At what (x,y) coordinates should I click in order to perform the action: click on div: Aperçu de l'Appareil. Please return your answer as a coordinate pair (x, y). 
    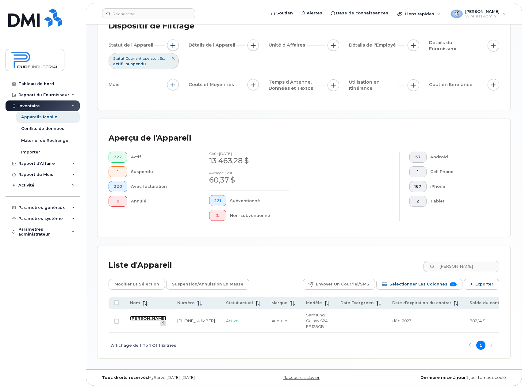
    Looking at the image, I should click on (150, 138).